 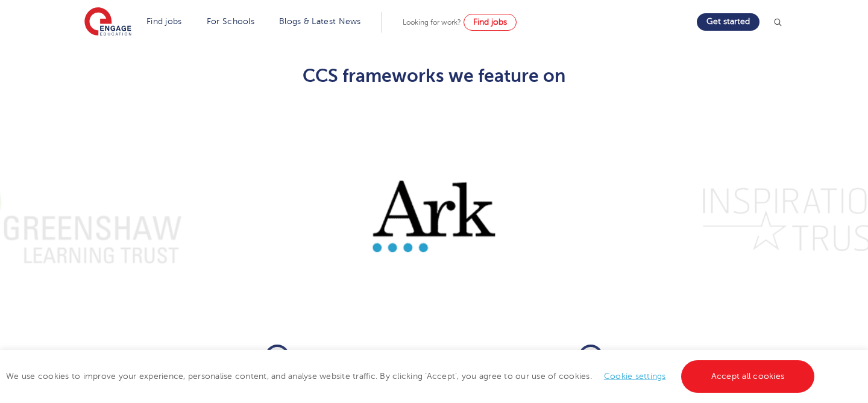 What do you see at coordinates (108, 23) in the screenshot?
I see `img: Engage Education` at bounding box center [108, 23].